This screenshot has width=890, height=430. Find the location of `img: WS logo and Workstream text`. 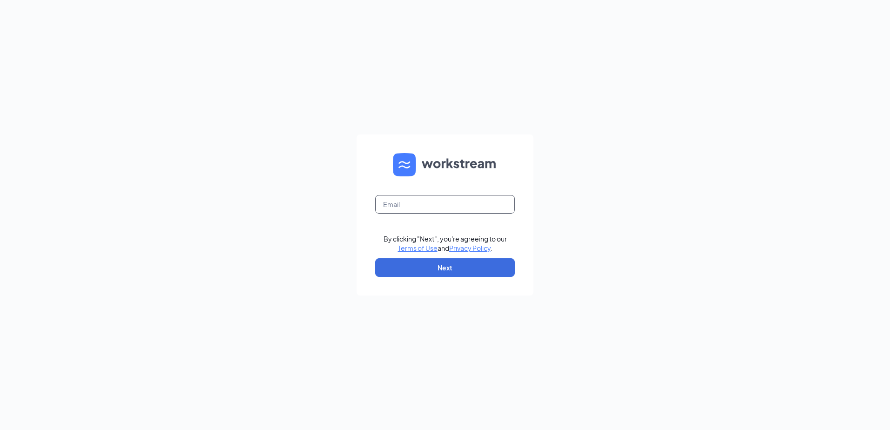

img: WS logo and Workstream text is located at coordinates (445, 165).